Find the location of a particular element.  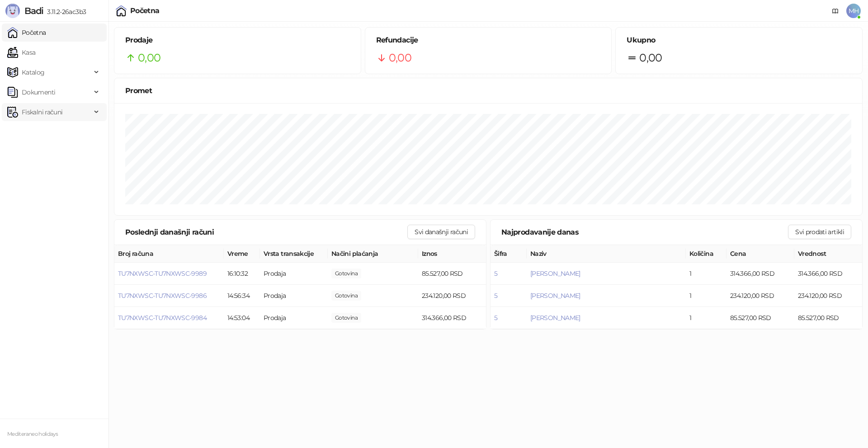

span: Dokumenti is located at coordinates (39, 92).